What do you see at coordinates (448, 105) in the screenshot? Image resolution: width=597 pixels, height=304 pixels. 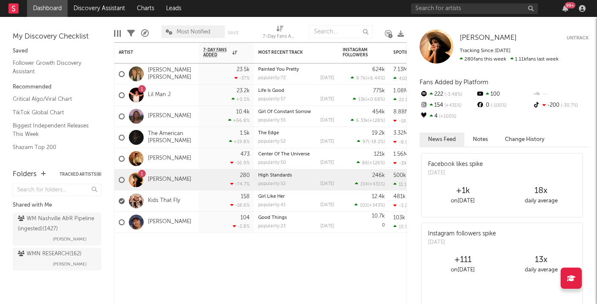 I see `div: 154` at bounding box center [448, 105].